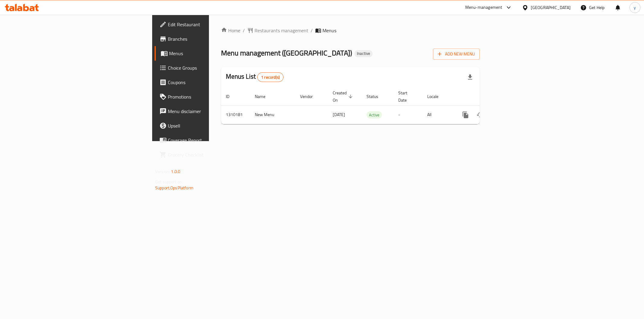 The height and width of the screenshot is (319, 644). What do you see at coordinates (364, 53) in the screenshot?
I see `div: Inactive` at bounding box center [364, 53].